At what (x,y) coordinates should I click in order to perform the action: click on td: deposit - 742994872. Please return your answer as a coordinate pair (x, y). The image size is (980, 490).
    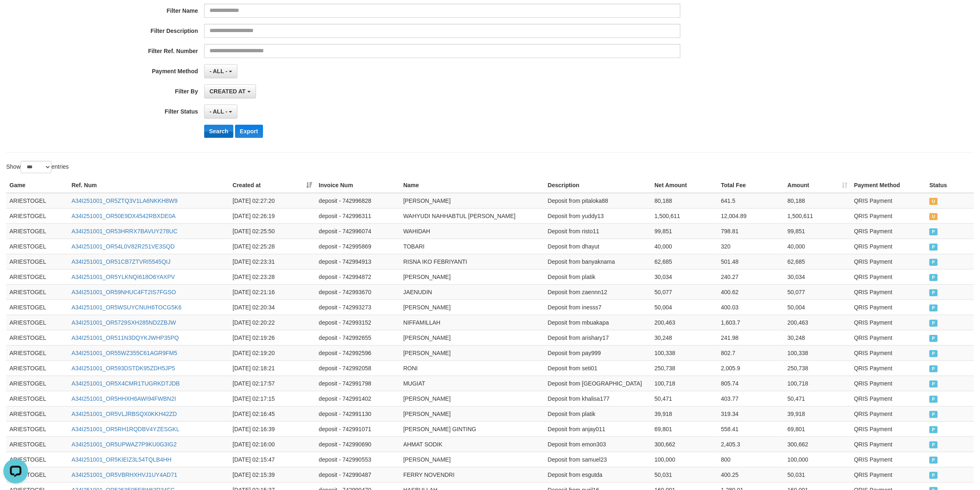
    Looking at the image, I should click on (358, 276).